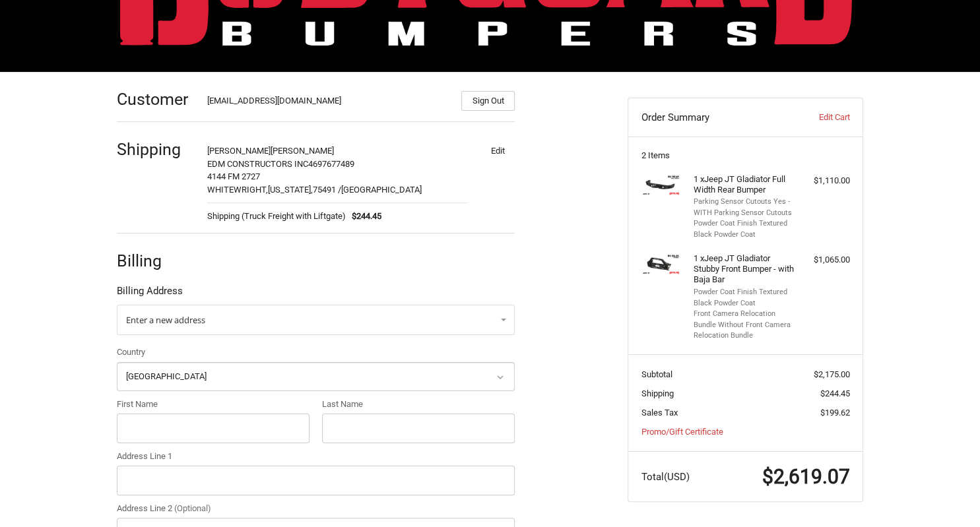  Describe the element at coordinates (746, 156) in the screenshot. I see `h3: 2 Items` at that location.